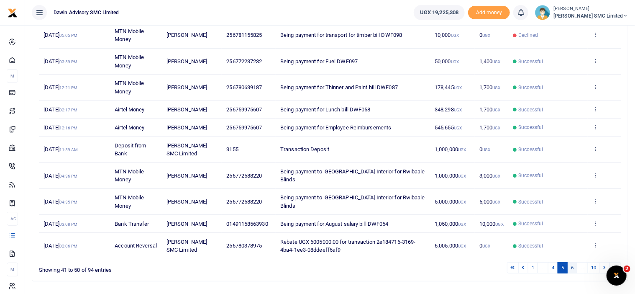 Image resolution: width=635 pixels, height=294 pixels. What do you see at coordinates (130, 149) in the screenshot?
I see `span: Deposit from Bank` at bounding box center [130, 149].